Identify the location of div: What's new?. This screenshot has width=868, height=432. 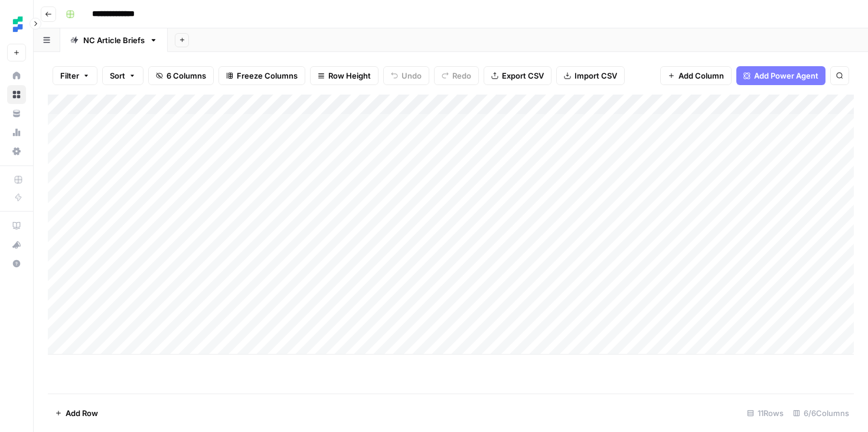
(17, 244).